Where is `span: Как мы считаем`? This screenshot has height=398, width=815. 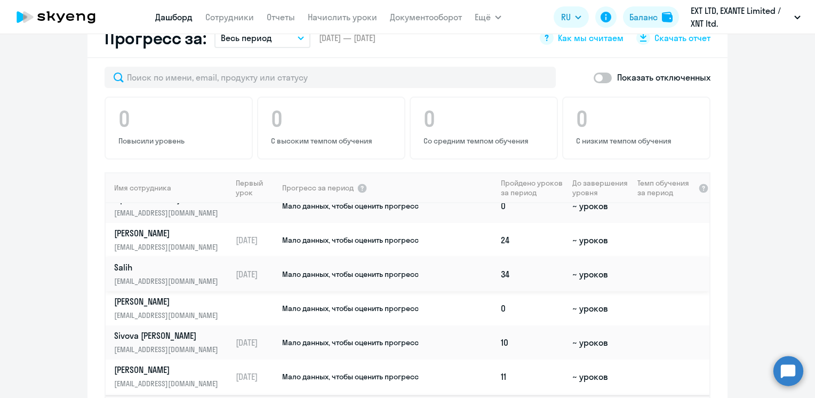
span: Как мы считаем is located at coordinates (591, 38).